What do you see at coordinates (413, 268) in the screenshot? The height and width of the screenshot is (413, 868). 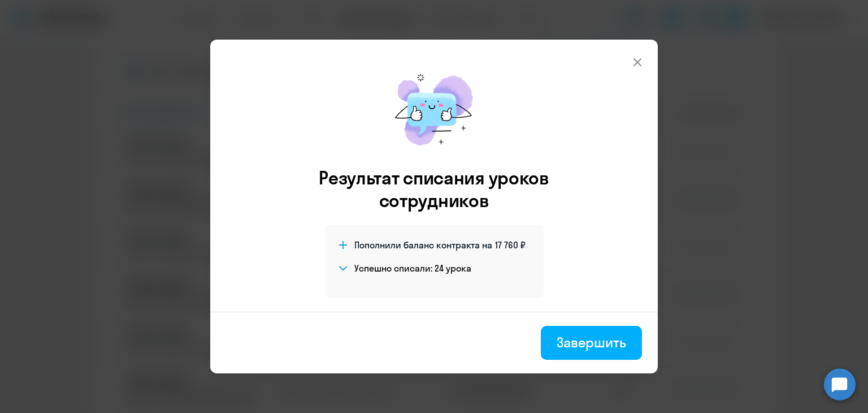 I see `h4: Успешно списали: 24 урока` at bounding box center [413, 268].